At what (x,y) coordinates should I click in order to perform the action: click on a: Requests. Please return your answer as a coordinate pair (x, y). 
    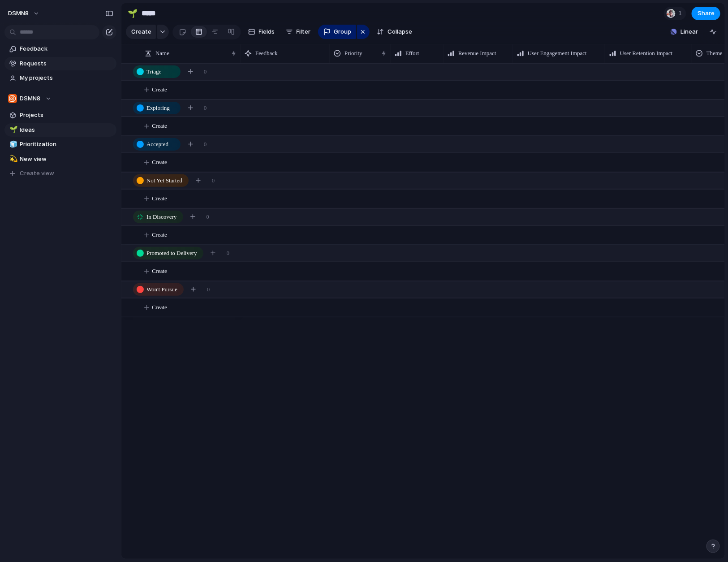
    Looking at the image, I should click on (60, 64).